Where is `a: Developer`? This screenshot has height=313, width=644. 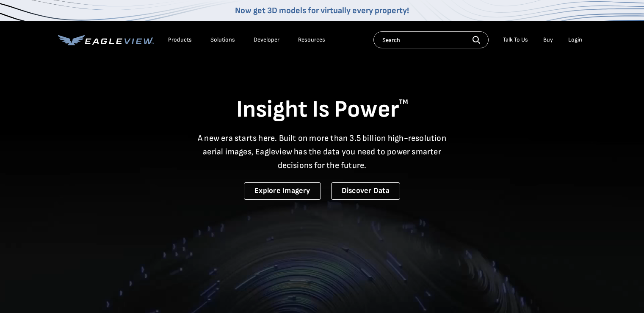
a: Developer is located at coordinates (266, 40).